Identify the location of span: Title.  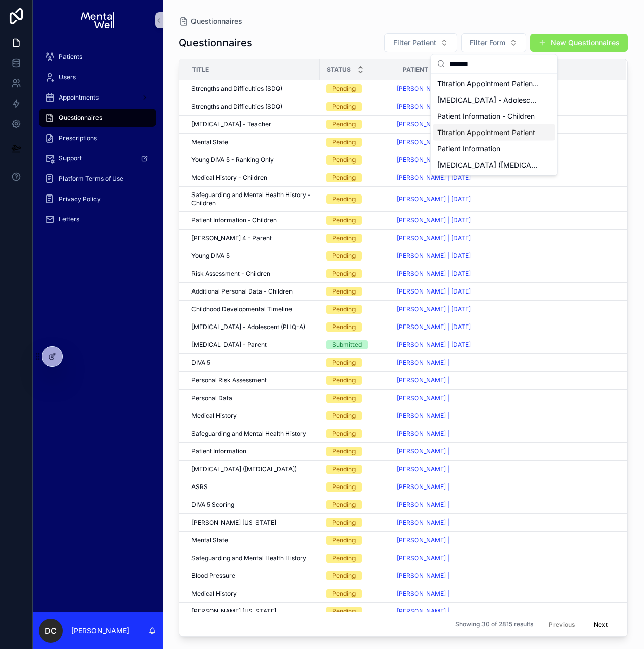
(200, 70).